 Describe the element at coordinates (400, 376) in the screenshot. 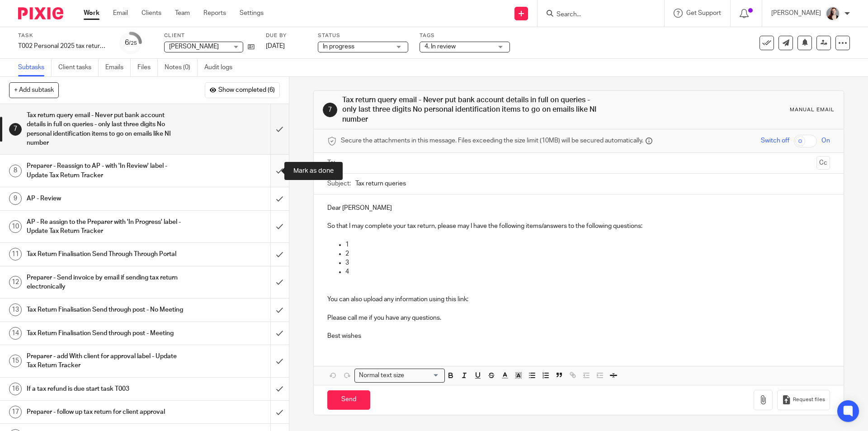

I see `div: Search for option` at that location.